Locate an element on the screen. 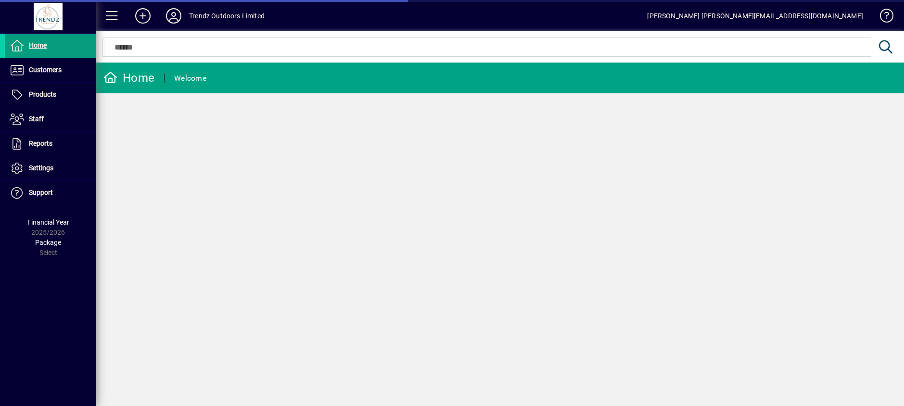 The height and width of the screenshot is (406, 904). span: Products is located at coordinates (42, 94).